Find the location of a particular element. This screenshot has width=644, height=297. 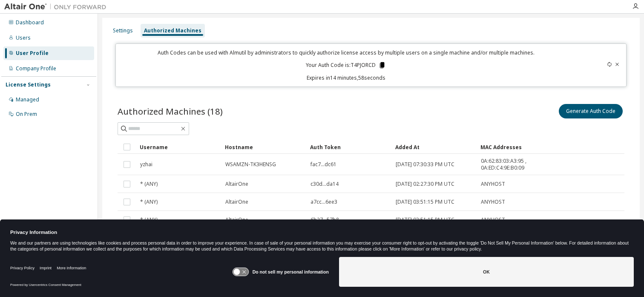

div: Users is located at coordinates (23, 38).